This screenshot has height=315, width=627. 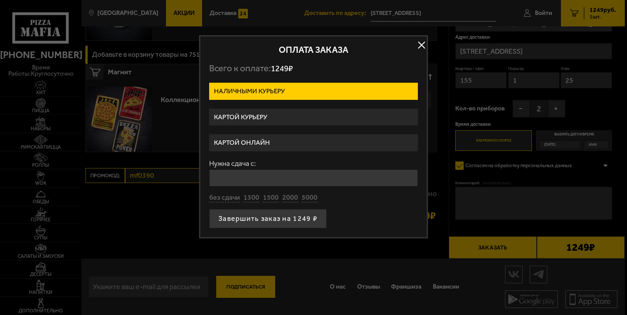 I want to click on button: 1500, so click(x=271, y=198).